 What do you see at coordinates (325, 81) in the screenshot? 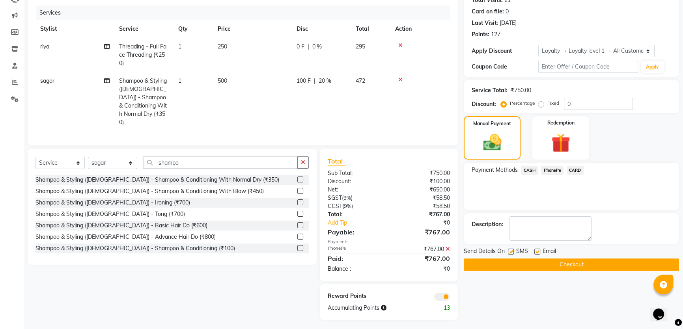
I see `span: 20 %` at bounding box center [325, 81].